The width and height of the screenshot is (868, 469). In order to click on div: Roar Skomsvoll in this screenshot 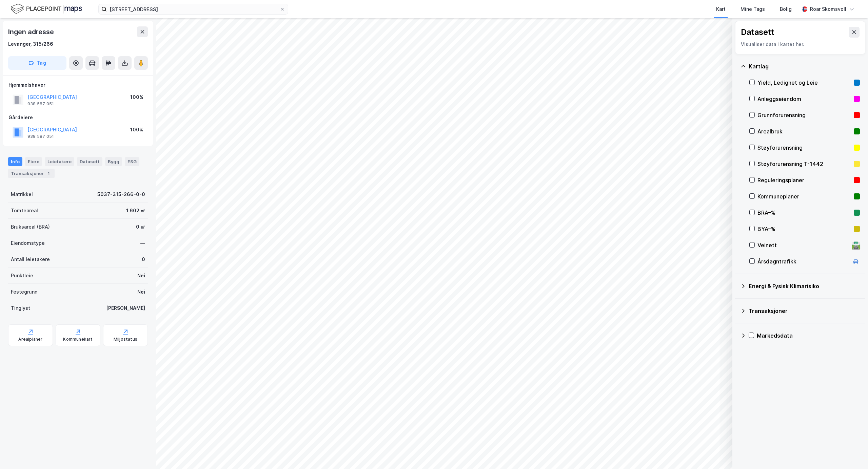, I will do `click(828, 9)`.